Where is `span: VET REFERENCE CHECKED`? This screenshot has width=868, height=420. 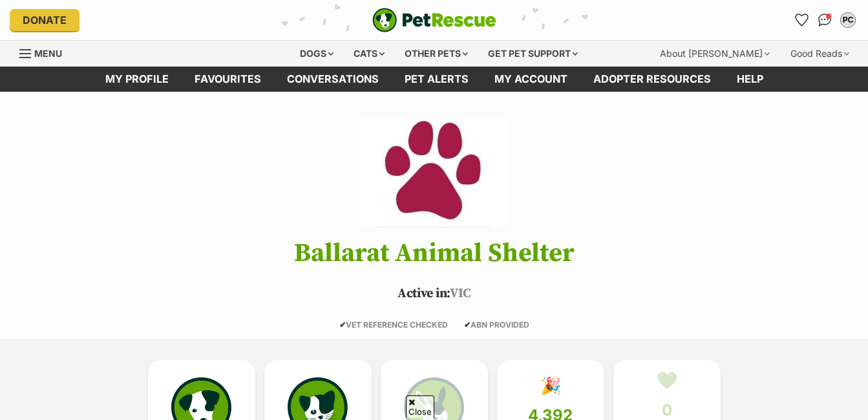
span: VET REFERENCE CHECKED is located at coordinates (393, 324).